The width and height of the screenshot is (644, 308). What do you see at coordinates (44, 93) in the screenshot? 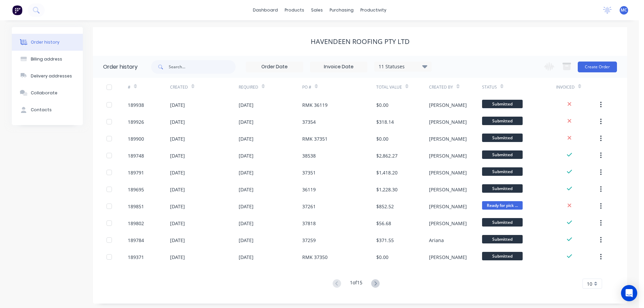
I see `div: Collaborate` at bounding box center [44, 93].